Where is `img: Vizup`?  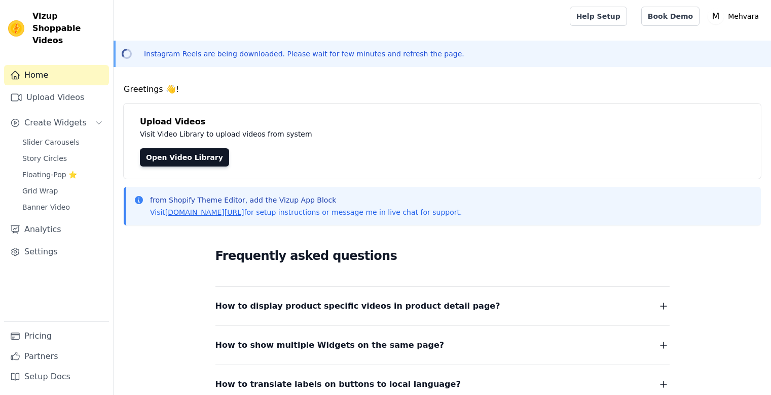
img: Vizup is located at coordinates (16, 28).